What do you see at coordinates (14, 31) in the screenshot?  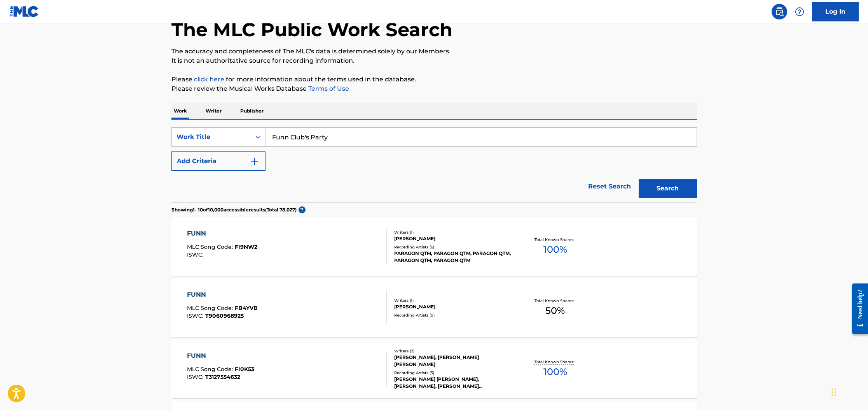 I see `div: Open Resource Center` at bounding box center [14, 31].